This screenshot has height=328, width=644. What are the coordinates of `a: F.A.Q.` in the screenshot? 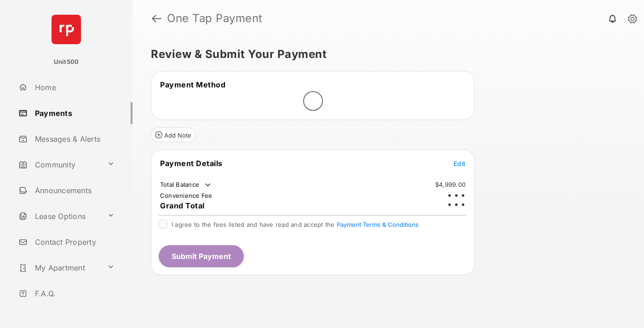 It's located at (74, 294).